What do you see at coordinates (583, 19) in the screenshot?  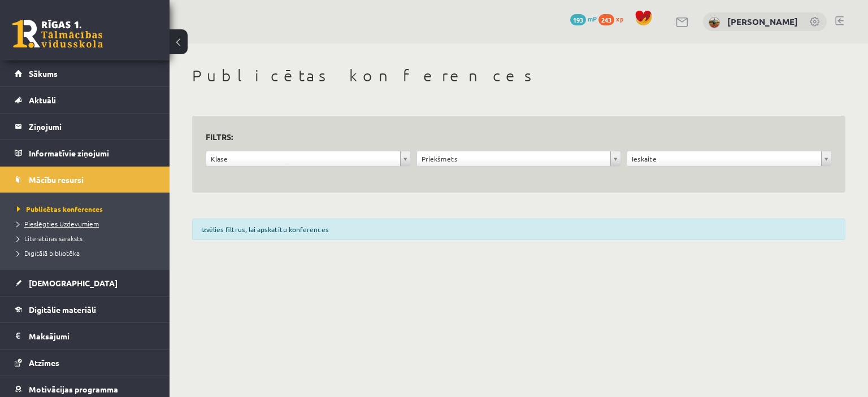 I see `a: 193 mP` at bounding box center [583, 19].